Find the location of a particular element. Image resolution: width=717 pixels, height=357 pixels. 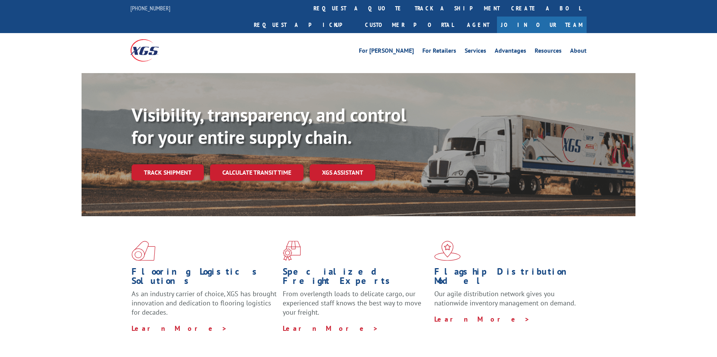

a: Join Our Team is located at coordinates (542, 25).